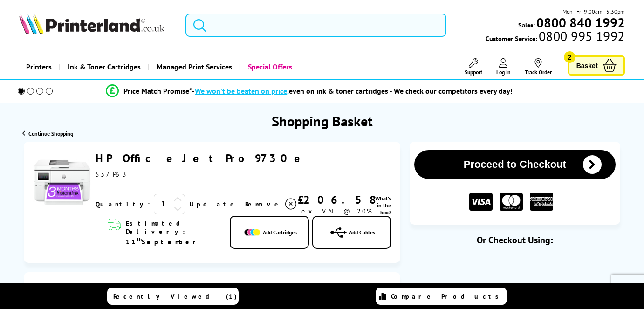  I want to click on button: Proceed to Checkout, so click(515, 165).